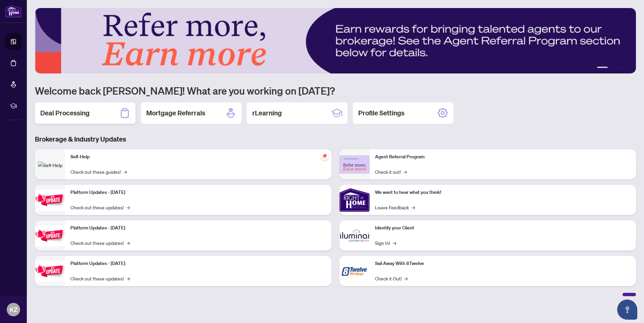  What do you see at coordinates (617, 68) in the screenshot?
I see `button: 3` at bounding box center [617, 68].